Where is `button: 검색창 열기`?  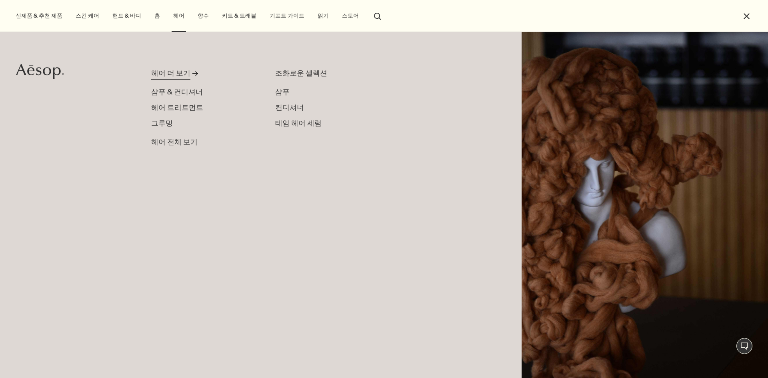 button: 검색창 열기 is located at coordinates (378, 16).